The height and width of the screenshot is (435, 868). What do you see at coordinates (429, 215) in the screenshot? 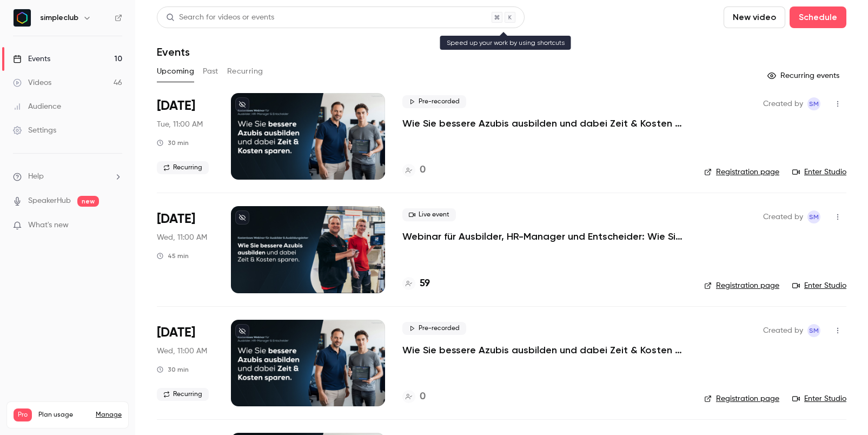
I see `span: Live event` at bounding box center [429, 215].